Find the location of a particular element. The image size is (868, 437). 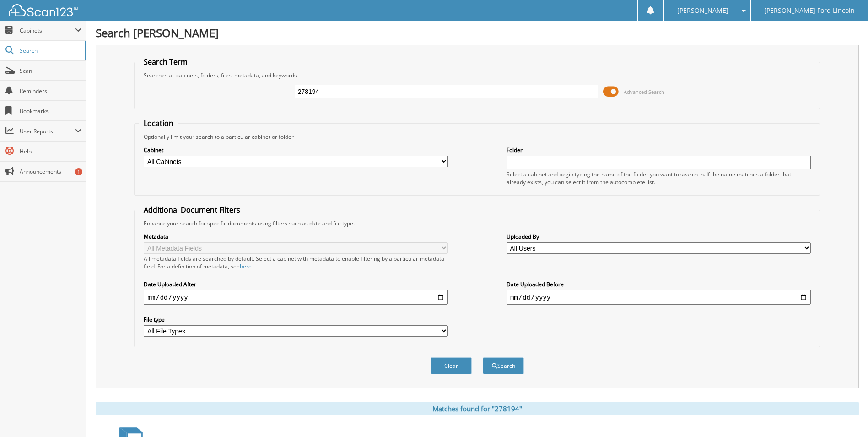

button: Clear is located at coordinates (451, 365).